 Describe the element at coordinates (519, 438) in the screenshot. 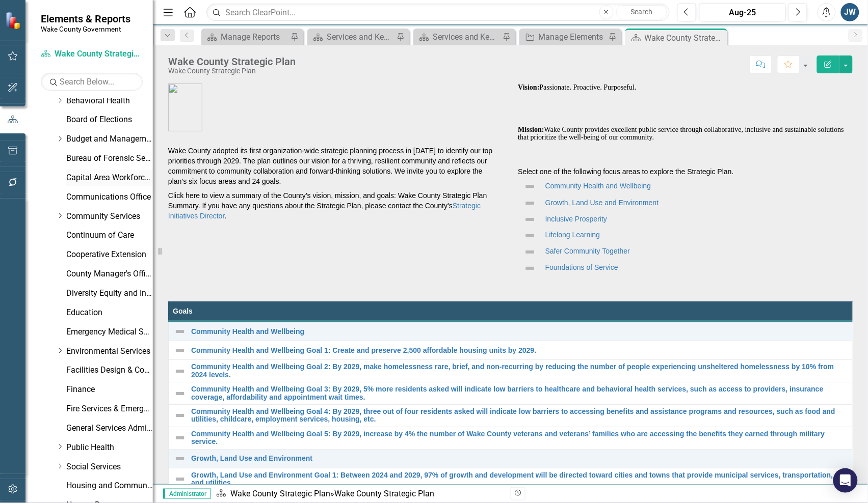

I see `a: Community Health and Wellbeing Goal 5: By 2029, increase by 4% the number of Wake County veterans...` at that location.